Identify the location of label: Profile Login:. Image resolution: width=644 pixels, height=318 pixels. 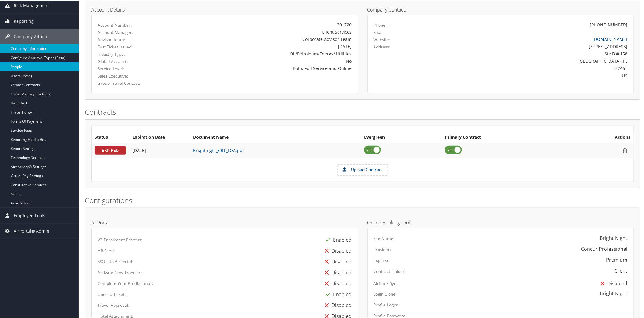
(386, 304).